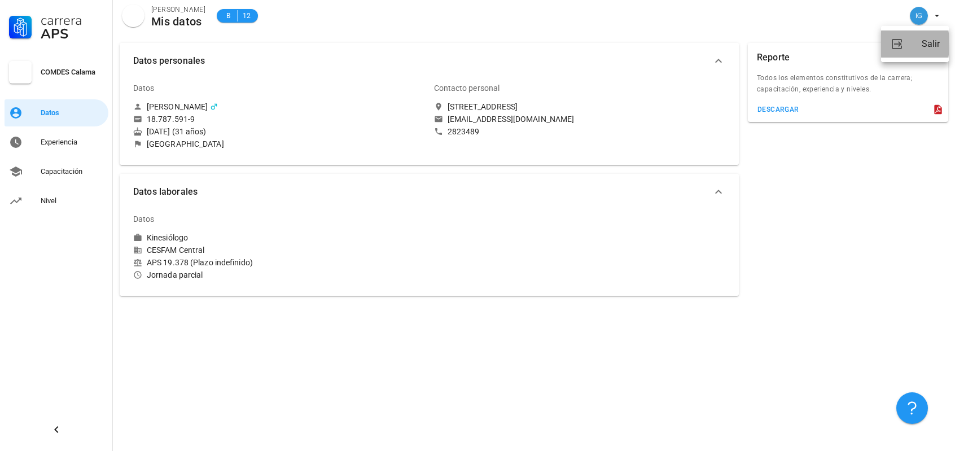  I want to click on div: APS 19.378 (Plazo indefinido), so click(279, 262).